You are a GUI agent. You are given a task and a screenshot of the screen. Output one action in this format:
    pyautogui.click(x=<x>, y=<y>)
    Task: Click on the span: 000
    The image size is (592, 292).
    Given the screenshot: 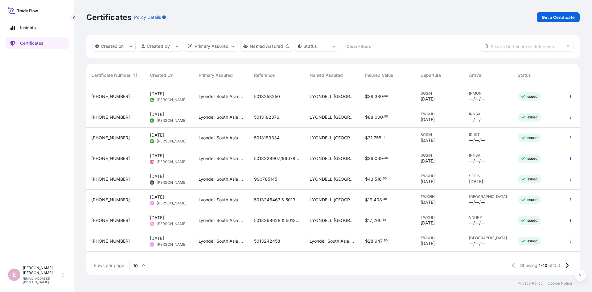 What is the action you would take?
    pyautogui.click(x=378, y=117)
    